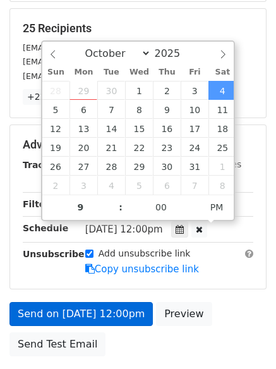  I want to click on span: October 8, 2025, so click(139, 109).